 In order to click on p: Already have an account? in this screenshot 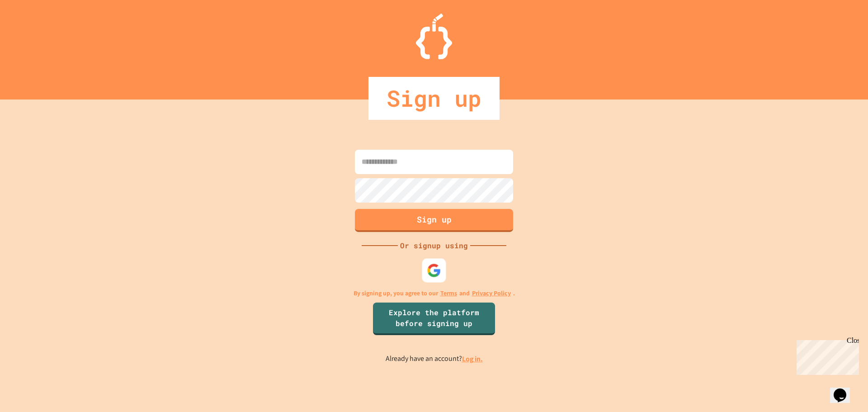, I will do `click(434, 359)`.